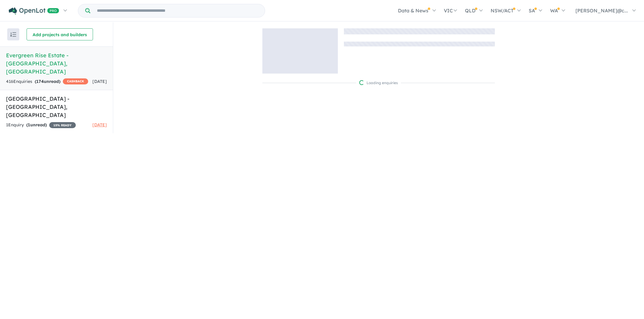 This screenshot has width=644, height=319. What do you see at coordinates (76, 82) in the screenshot?
I see `span: CASHBACK` at bounding box center [76, 82].